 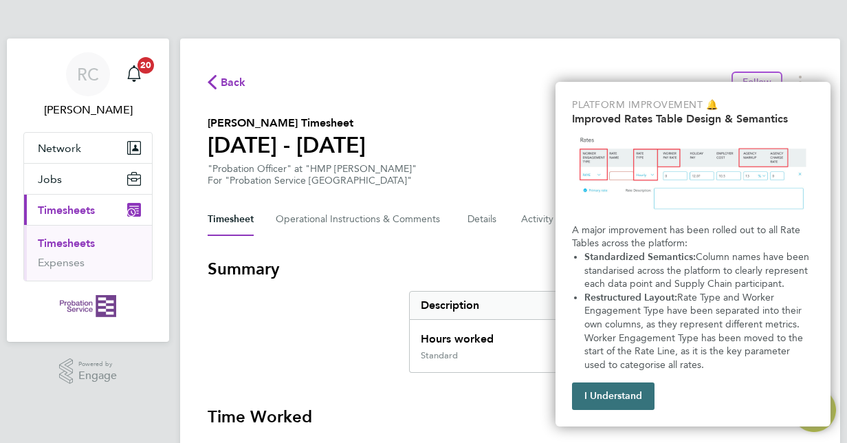 What do you see at coordinates (510, 417) in the screenshot?
I see `h3: Time Worked` at bounding box center [510, 417].